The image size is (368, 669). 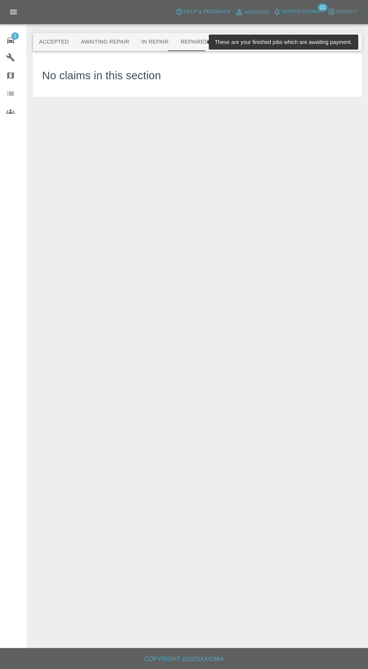 What do you see at coordinates (231, 42) in the screenshot?
I see `button: Paid` at bounding box center [231, 42].